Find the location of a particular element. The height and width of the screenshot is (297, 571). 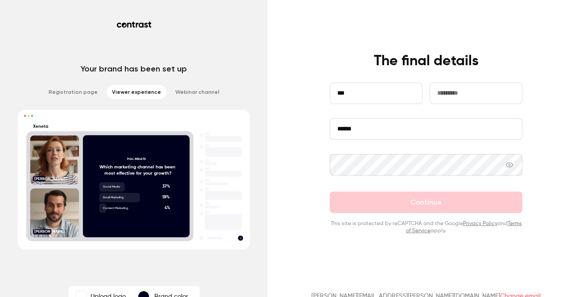

li: Registration page is located at coordinates (73, 92).